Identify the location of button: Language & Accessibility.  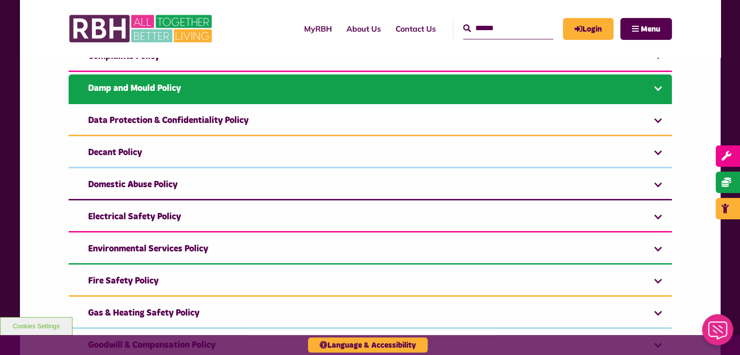
(368, 345).